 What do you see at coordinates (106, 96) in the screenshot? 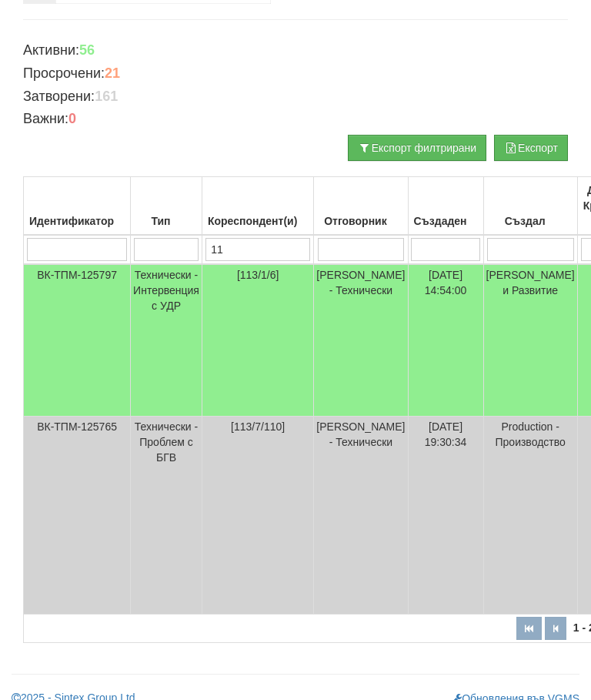
I see `b: 161` at bounding box center [106, 96].